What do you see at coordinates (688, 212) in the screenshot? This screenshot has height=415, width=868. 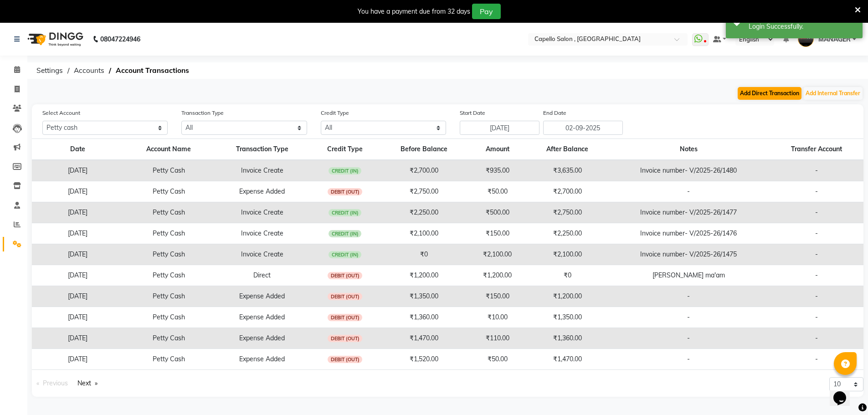 I see `td: Invoice number- V/2025-26/1477` at bounding box center [688, 212].